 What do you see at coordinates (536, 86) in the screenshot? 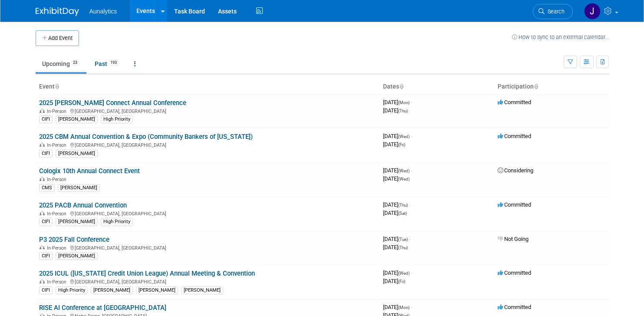
I see `a: Sort by Participation Type` at bounding box center [536, 86].